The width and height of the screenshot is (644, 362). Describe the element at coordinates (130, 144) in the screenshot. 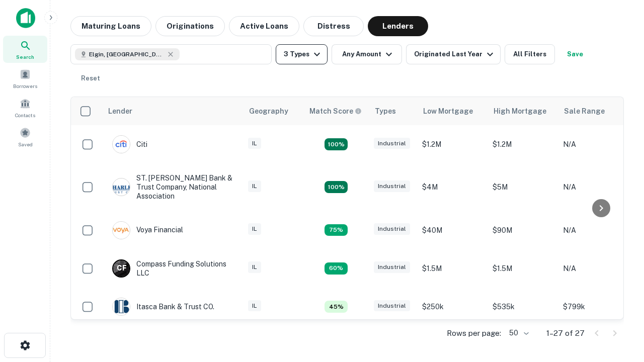

I see `div: Citi` at that location.